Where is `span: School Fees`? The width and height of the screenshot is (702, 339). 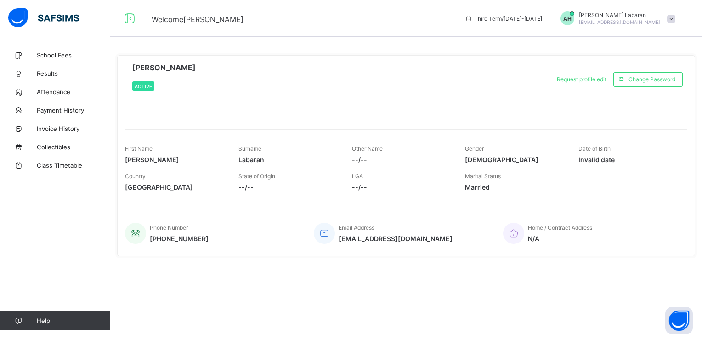 span: School Fees is located at coordinates (74, 55).